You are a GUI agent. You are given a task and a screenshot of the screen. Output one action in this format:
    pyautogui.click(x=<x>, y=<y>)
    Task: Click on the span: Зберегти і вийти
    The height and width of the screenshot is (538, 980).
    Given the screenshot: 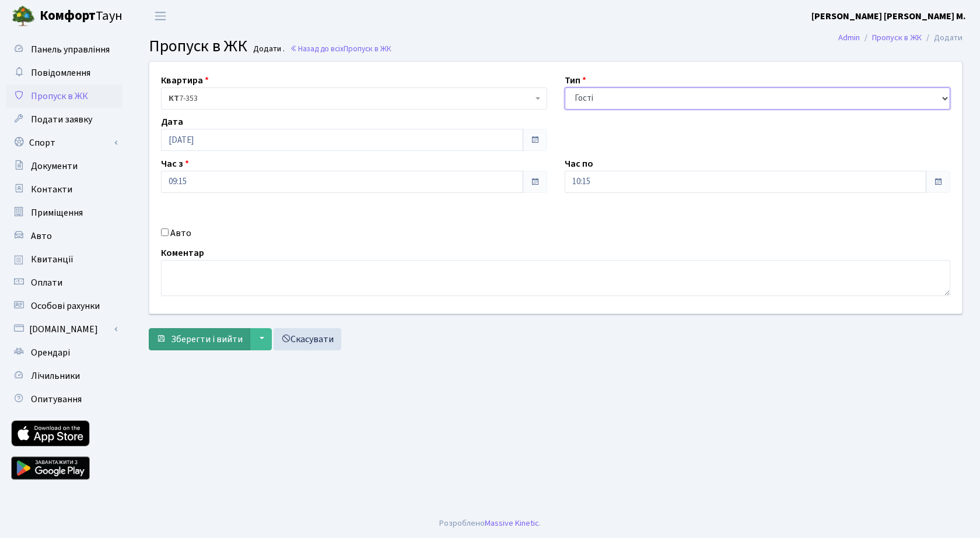 What is the action you would take?
    pyautogui.click(x=207, y=339)
    